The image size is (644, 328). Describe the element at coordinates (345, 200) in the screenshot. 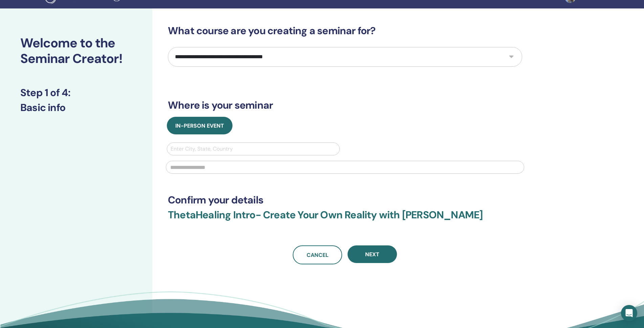

I see `h3: Confirm your details` at that location.